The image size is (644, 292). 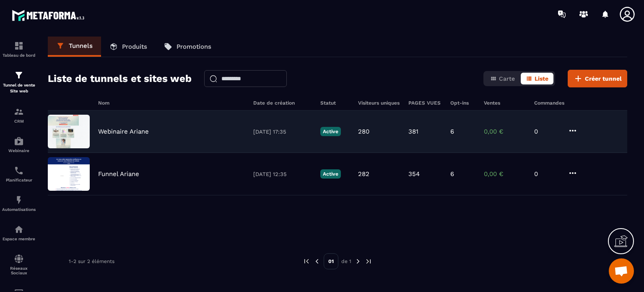 What do you see at coordinates (414, 174) in the screenshot?
I see `p: 354` at bounding box center [414, 174].